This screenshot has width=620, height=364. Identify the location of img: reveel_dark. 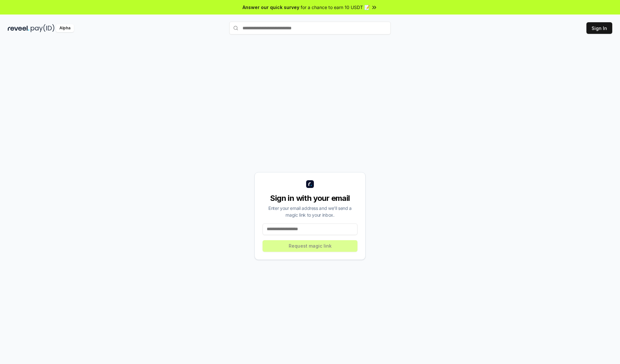
(19, 28).